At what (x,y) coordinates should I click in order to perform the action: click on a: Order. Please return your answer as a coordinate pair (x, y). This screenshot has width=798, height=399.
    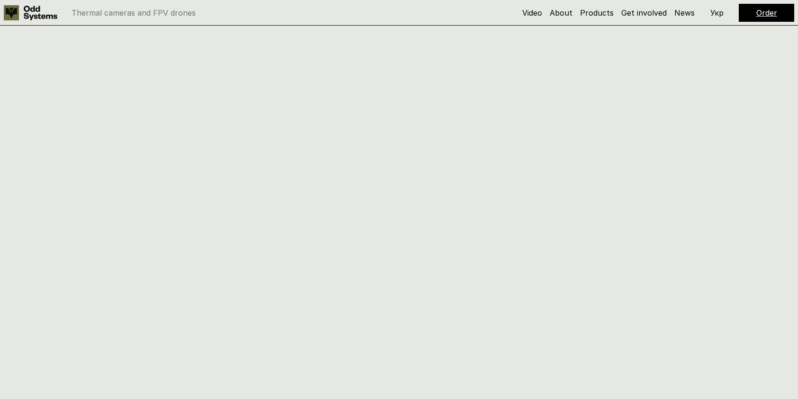
    Looking at the image, I should click on (767, 13).